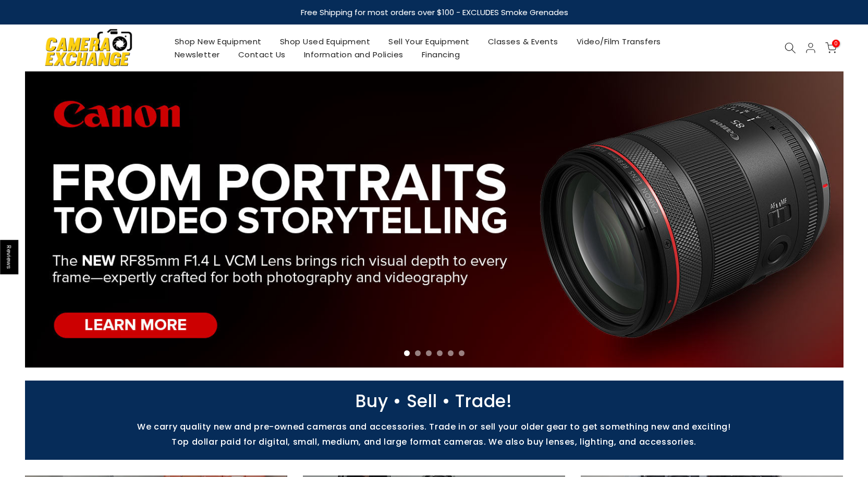 The width and height of the screenshot is (868, 477). Describe the element at coordinates (435, 442) in the screenshot. I see `p: Top dollar paid for digital, small, medium, and large format cameras. We also buy lenses, lightin...` at that location.